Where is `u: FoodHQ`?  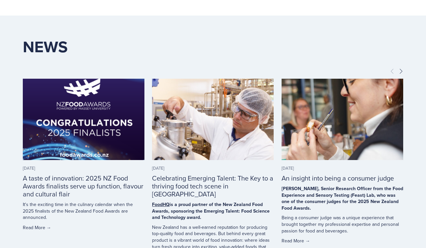 u: FoodHQ is located at coordinates (161, 204).